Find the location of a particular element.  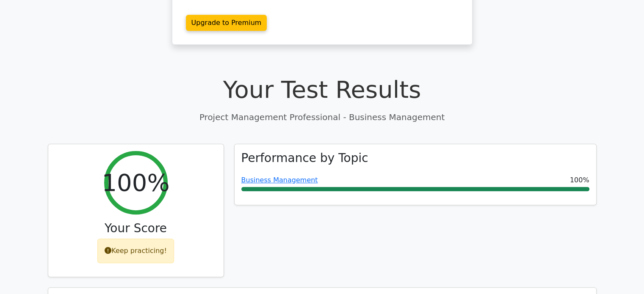

h1: Your Test Results is located at coordinates (322, 89).